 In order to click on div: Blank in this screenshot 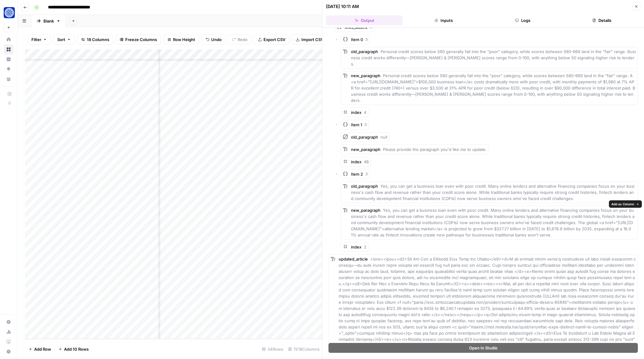, I will do `click(48, 21)`.